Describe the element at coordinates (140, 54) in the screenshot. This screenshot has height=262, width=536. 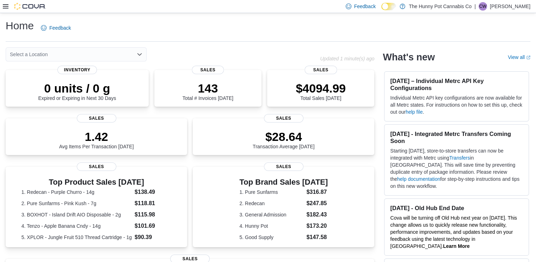
I see `button: Open list of options` at that location.